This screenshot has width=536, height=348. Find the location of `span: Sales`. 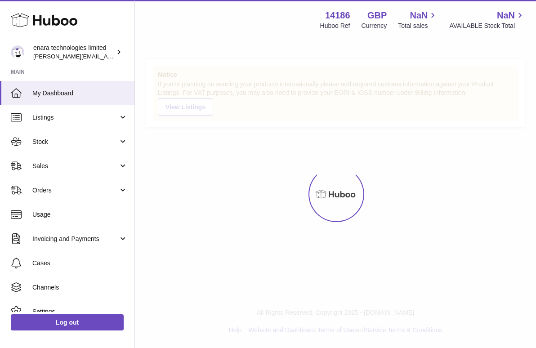

span: Sales is located at coordinates (75, 166).